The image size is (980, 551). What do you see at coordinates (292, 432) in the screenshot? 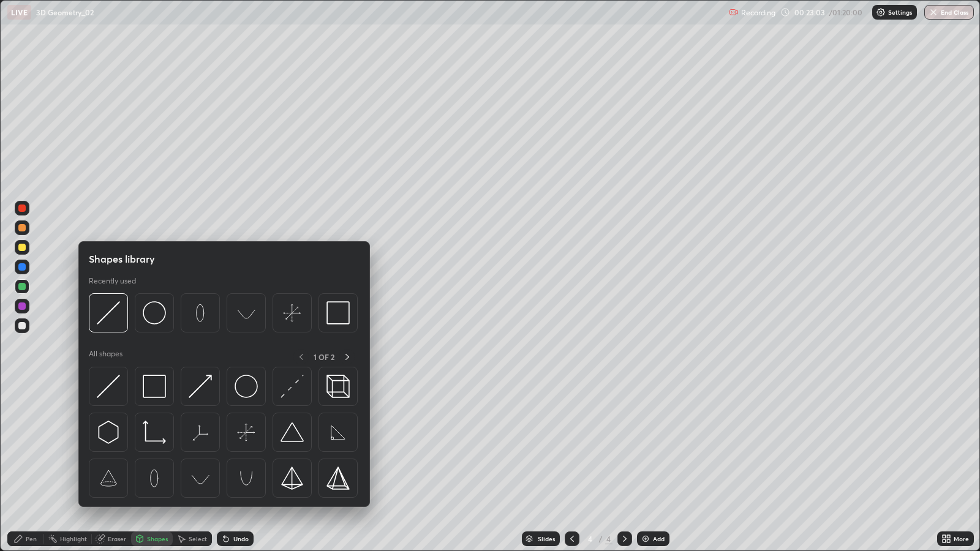
I see `img: svg+xml;charset=utf-8,%3Csvg%20xmlns%3D%22http%3A%2F%2Fwww.w3.org%2F2000%2Fsvg%22%20width%3D%2238...` at bounding box center [292, 432].